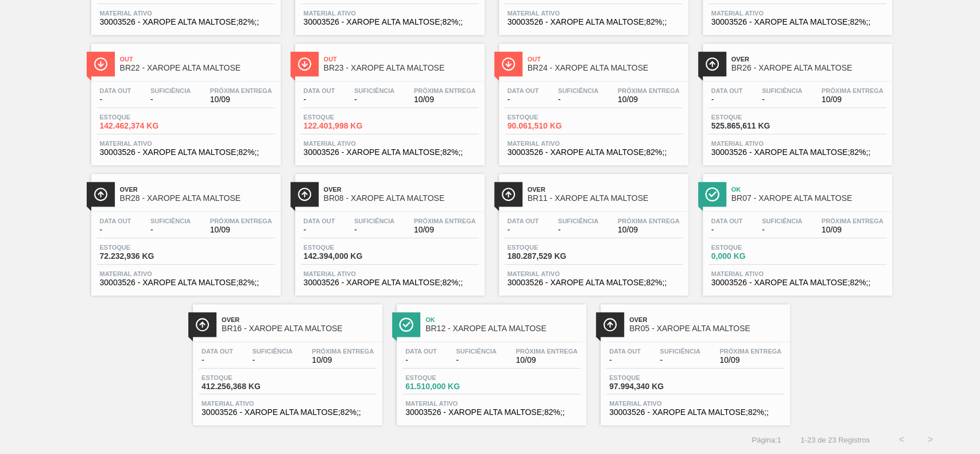  What do you see at coordinates (592, 100) in the screenshot?
I see `a: ÍconeOutBR24 - XAROPE ALTA MALTOSEData out-Suficiência-Próxima Entrega10/09Estoque90.061,510 KGMa...` at bounding box center [592, 100].